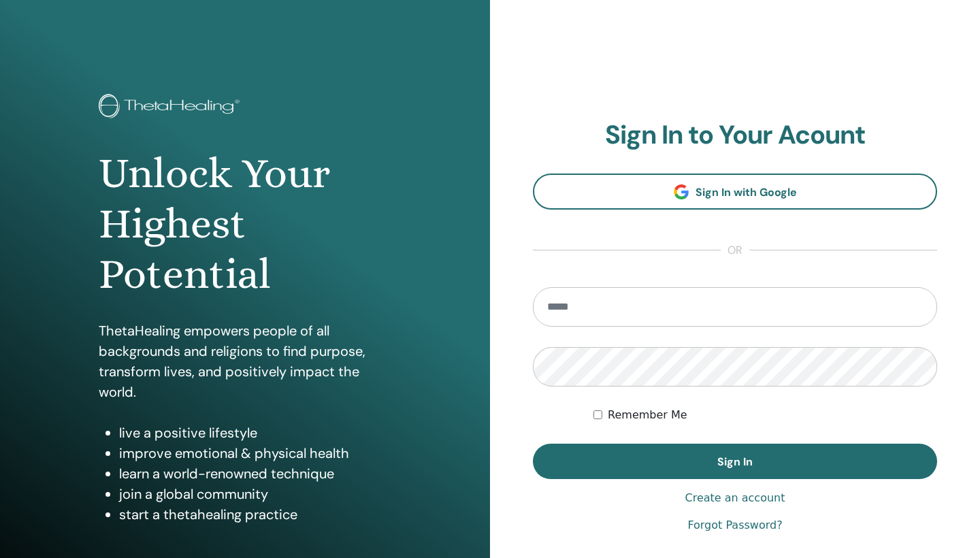  What do you see at coordinates (734, 498) in the screenshot?
I see `a: Create an account` at bounding box center [734, 498].